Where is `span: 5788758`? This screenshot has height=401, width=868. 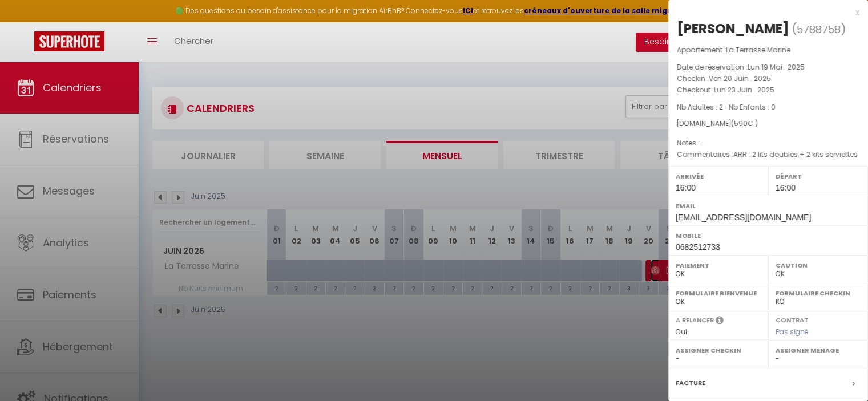 span: 5788758 is located at coordinates (819, 29).